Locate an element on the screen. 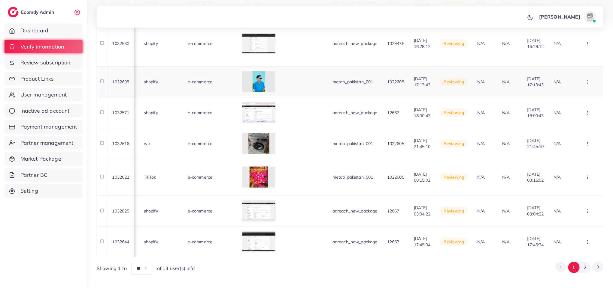 This screenshot has width=613, height=288. a: Market Package is located at coordinates (44, 159).